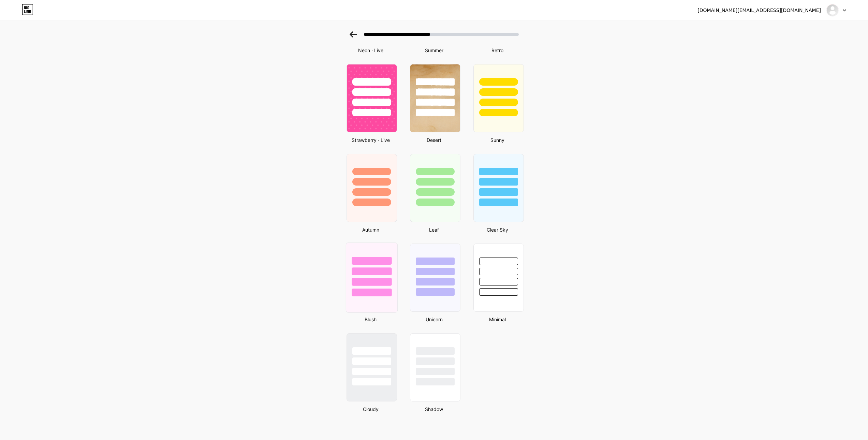 The height and width of the screenshot is (440, 868). I want to click on div: Cloudy, so click(371, 409).